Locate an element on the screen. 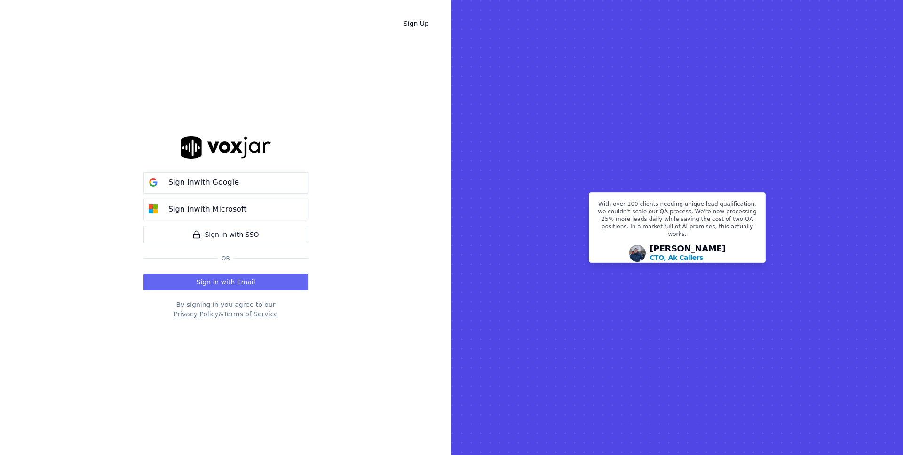 This screenshot has height=455, width=903. button: Sign inwith Google is located at coordinates (226, 183).